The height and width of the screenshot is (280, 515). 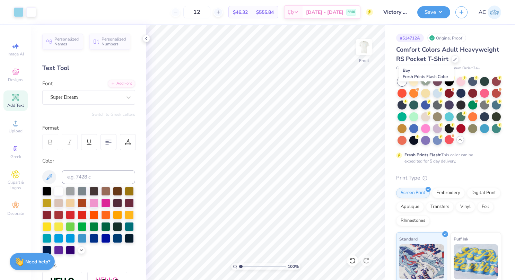 What do you see at coordinates (413, 193) in the screenshot?
I see `div: Screen Print` at bounding box center [413, 193].